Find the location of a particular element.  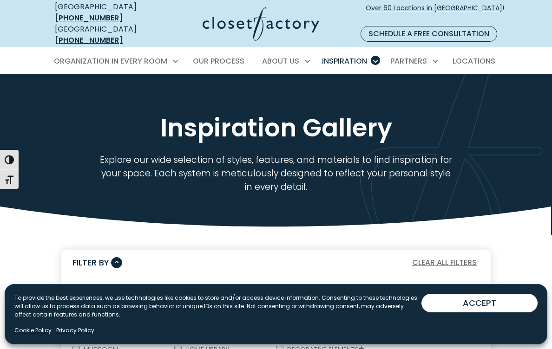

nav: Primary Menu is located at coordinates (276, 61).